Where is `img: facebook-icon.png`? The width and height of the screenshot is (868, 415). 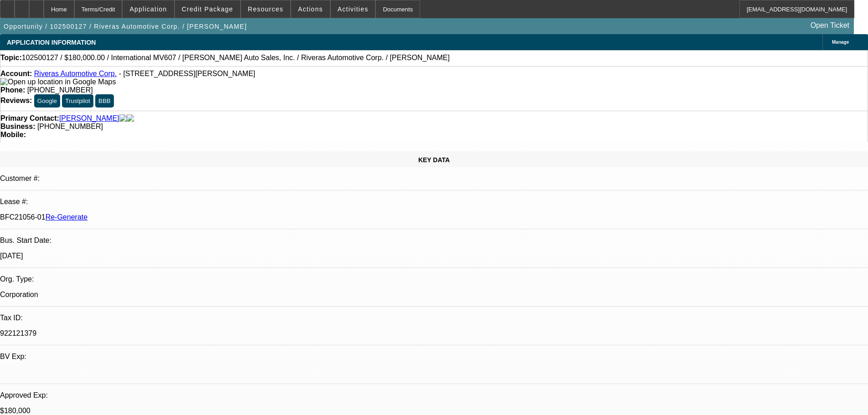 img: facebook-icon.png is located at coordinates (123, 119).